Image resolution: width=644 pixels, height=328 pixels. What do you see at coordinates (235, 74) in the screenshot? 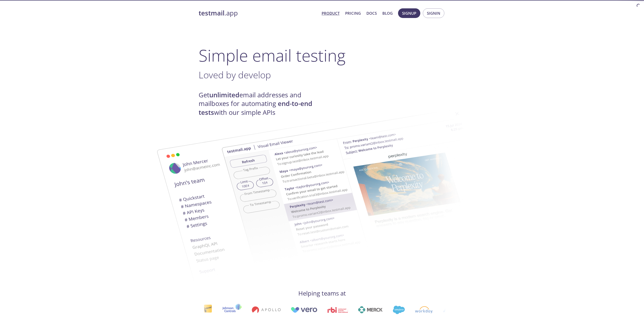
I see `span: Loved by develop` at bounding box center [235, 74].